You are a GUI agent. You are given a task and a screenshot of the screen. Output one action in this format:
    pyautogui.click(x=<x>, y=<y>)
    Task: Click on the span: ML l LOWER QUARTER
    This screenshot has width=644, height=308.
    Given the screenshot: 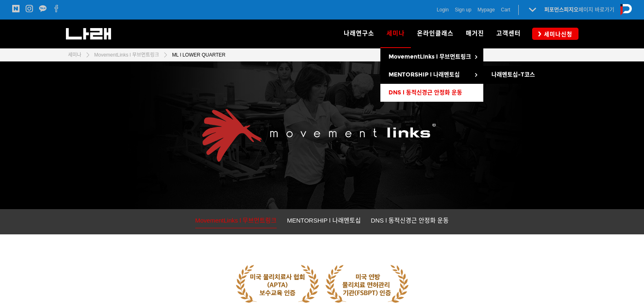 What is the action you would take?
    pyautogui.click(x=199, y=55)
    